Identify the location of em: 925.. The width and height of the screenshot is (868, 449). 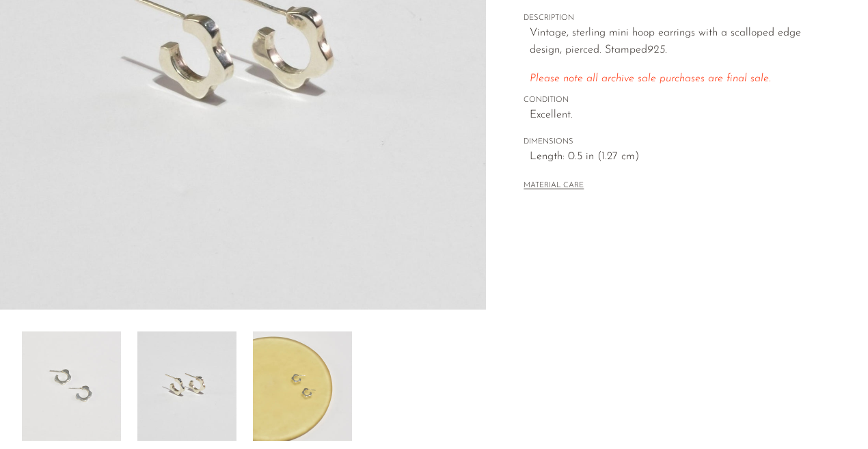
(657, 50).